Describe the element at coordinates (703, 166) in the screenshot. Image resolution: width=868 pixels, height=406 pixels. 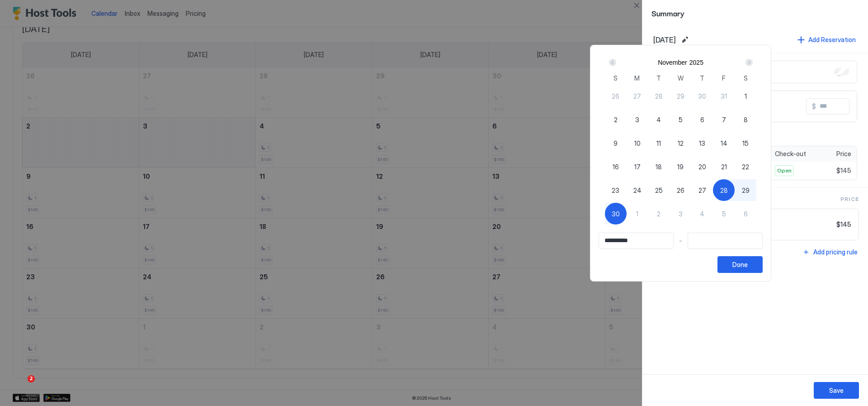
I see `span: 20` at that location.